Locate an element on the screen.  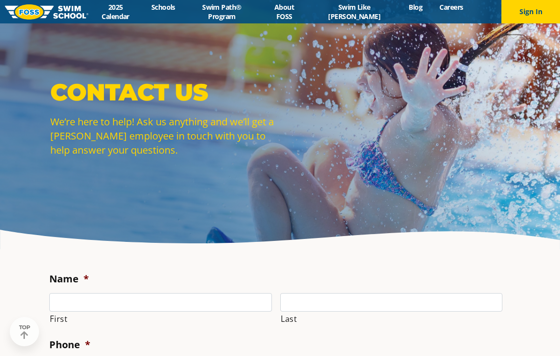
a: Blog is located at coordinates (415, 7).